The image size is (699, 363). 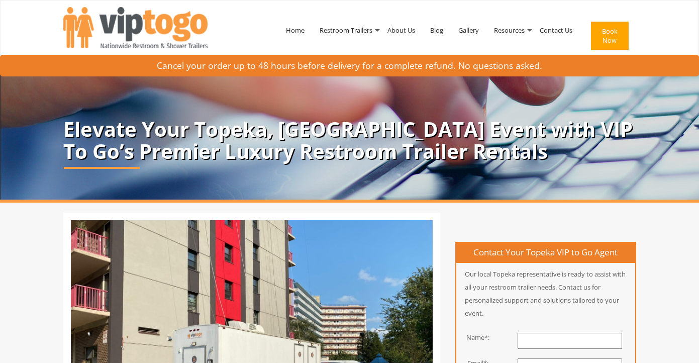 I want to click on img: VIPTOGO, so click(x=135, y=28).